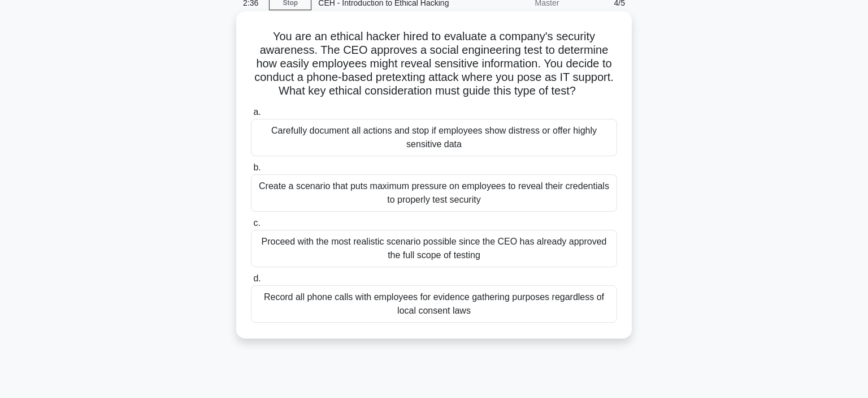 This screenshot has height=398, width=868. What do you see at coordinates (256, 167) in the screenshot?
I see `span: b.` at bounding box center [256, 167].